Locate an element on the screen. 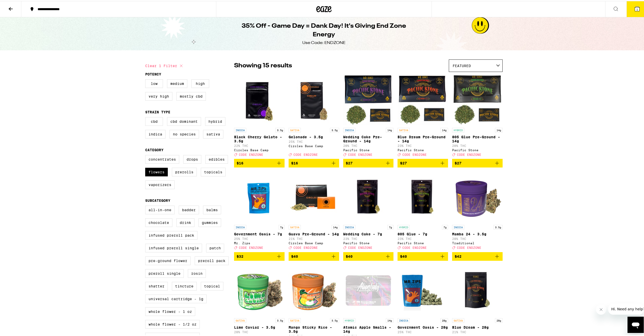 This screenshot has height=336, width=644. label: Indica is located at coordinates (155, 133).